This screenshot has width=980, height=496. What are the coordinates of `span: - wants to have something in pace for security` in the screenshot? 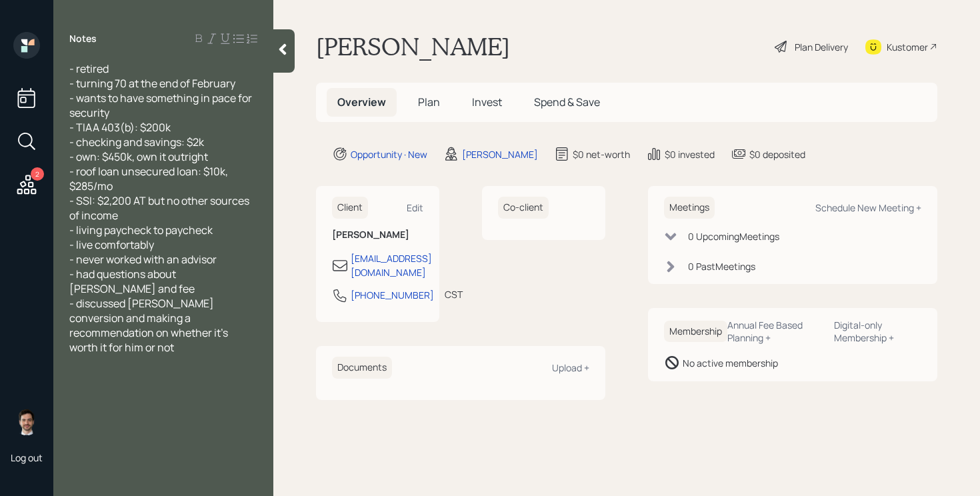 It's located at (161, 105).